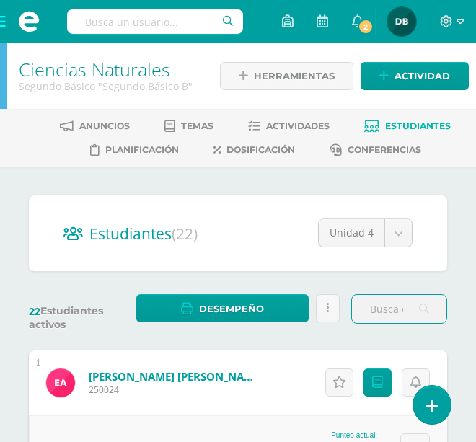 This screenshot has width=476, height=442. What do you see at coordinates (142, 149) in the screenshot?
I see `span: Planificación` at bounding box center [142, 149].